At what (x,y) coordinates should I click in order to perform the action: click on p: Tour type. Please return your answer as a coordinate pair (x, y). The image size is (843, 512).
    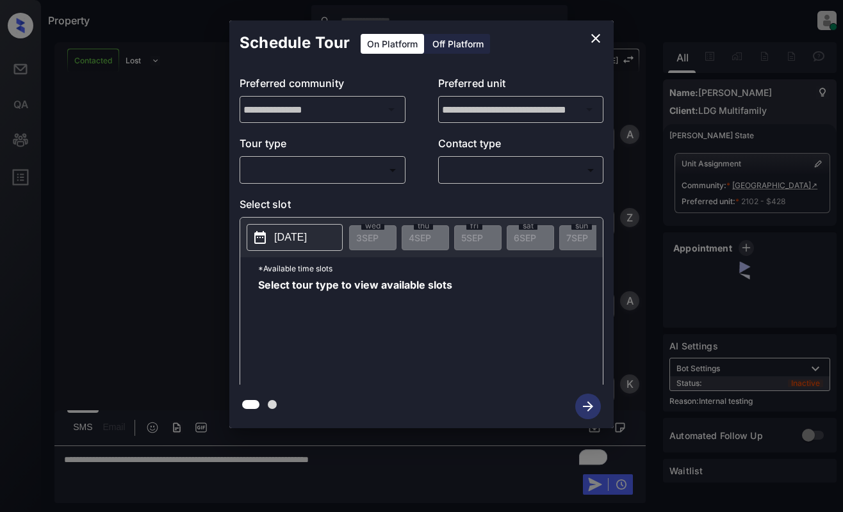
    Looking at the image, I should click on (322, 146).